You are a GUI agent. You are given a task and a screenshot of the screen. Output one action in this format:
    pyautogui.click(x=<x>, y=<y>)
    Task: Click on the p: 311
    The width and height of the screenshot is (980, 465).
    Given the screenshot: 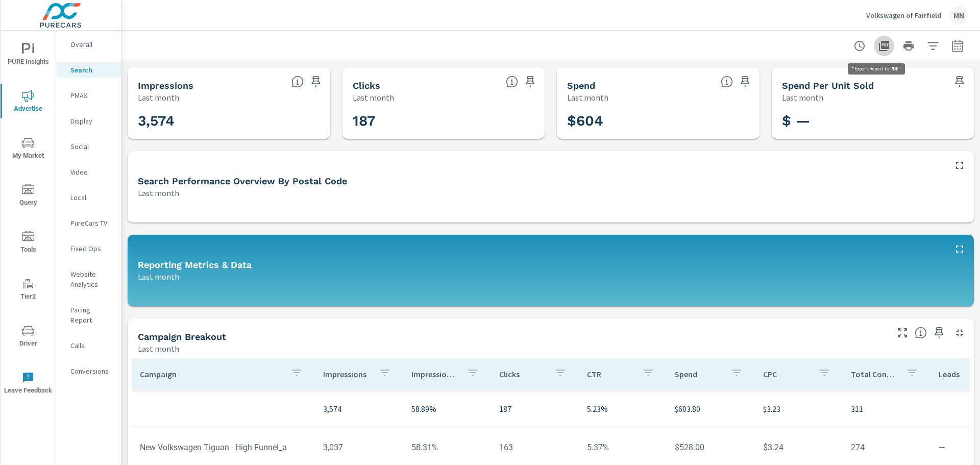 What is the action you would take?
    pyautogui.click(x=886, y=408)
    